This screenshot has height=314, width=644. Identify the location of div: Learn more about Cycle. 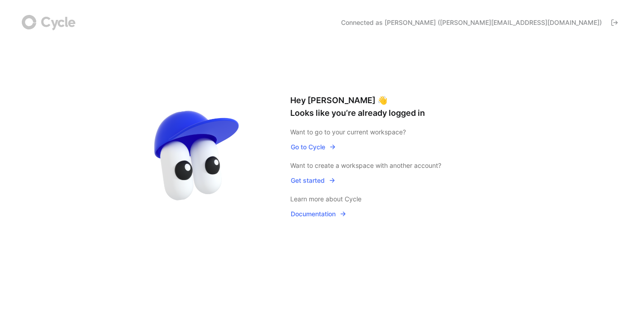
(399, 199).